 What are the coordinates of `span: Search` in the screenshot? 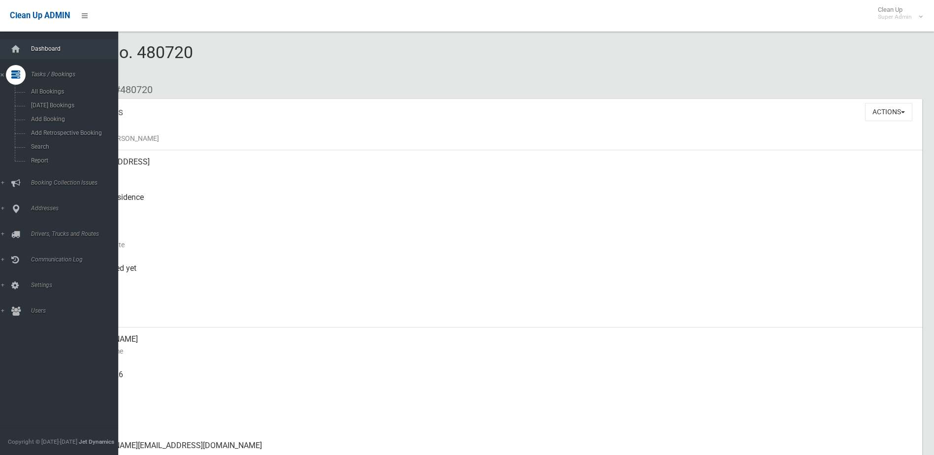 It's located at (72, 147).